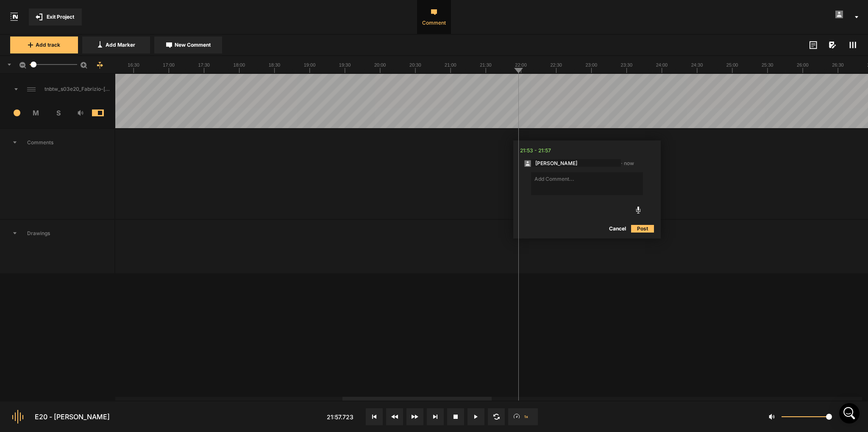 Image resolution: width=868 pixels, height=432 pixels. Describe the element at coordinates (380, 65) in the screenshot. I see `text: 20:00` at that location.